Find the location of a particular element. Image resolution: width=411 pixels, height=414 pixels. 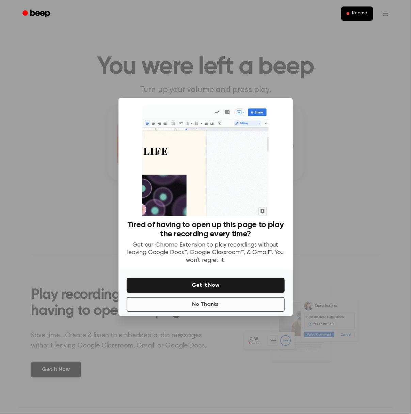

button: Get It Now is located at coordinates (206, 285).